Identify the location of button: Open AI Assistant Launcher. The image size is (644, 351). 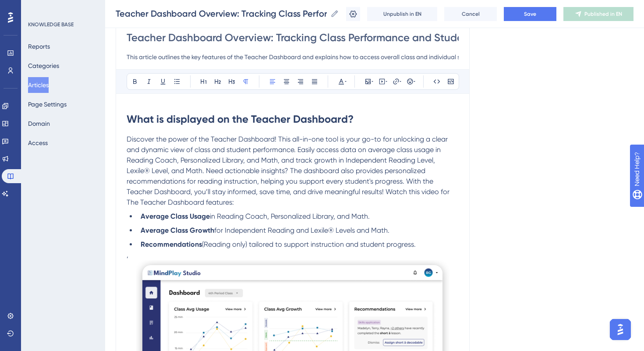
(13, 13).